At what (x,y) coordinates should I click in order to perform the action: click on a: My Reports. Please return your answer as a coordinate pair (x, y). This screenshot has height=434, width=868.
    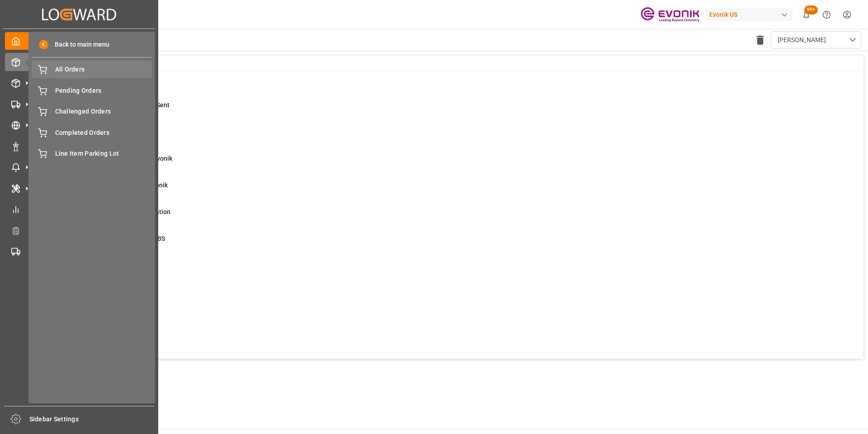
    Looking at the image, I should click on (79, 209).